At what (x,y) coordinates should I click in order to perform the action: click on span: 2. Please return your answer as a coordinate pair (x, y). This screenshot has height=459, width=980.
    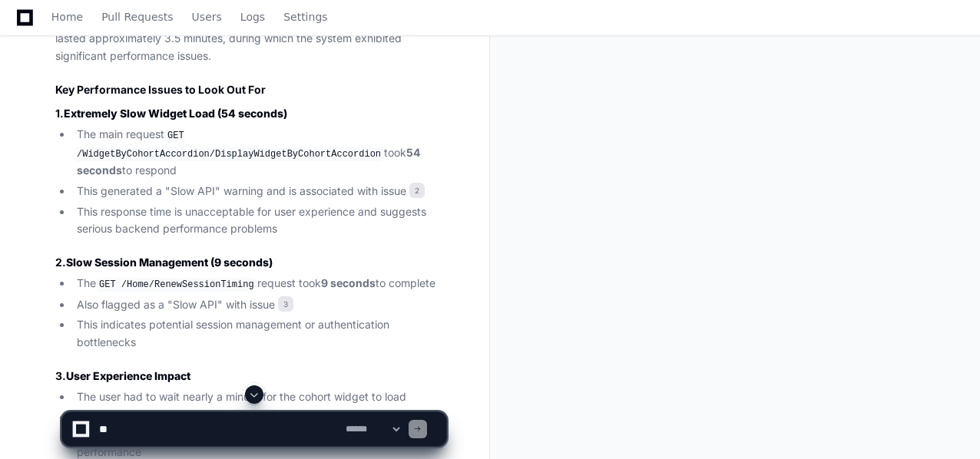
    Looking at the image, I should click on (417, 191).